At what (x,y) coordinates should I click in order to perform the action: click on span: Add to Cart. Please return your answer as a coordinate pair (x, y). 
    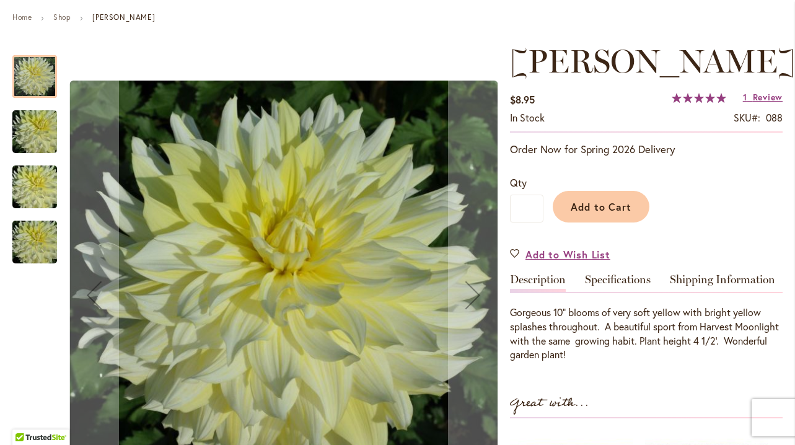
    Looking at the image, I should click on (601, 206).